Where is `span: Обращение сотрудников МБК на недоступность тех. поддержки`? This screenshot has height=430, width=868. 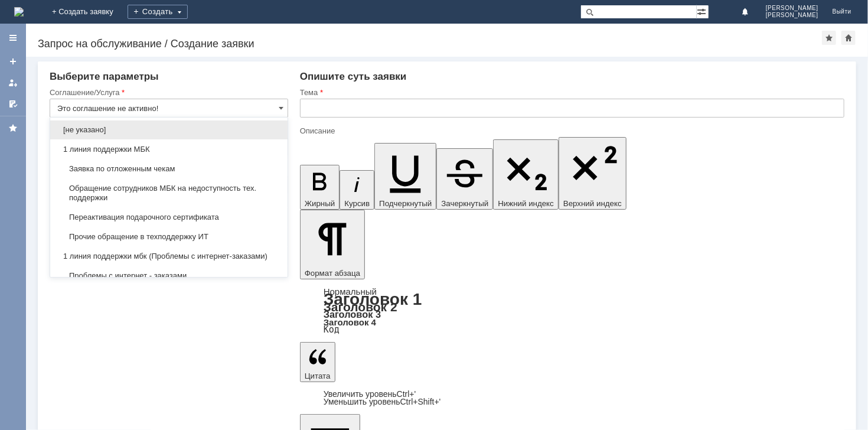
span: Обращение сотрудников МБК на недоступность тех. поддержки is located at coordinates (169, 192).